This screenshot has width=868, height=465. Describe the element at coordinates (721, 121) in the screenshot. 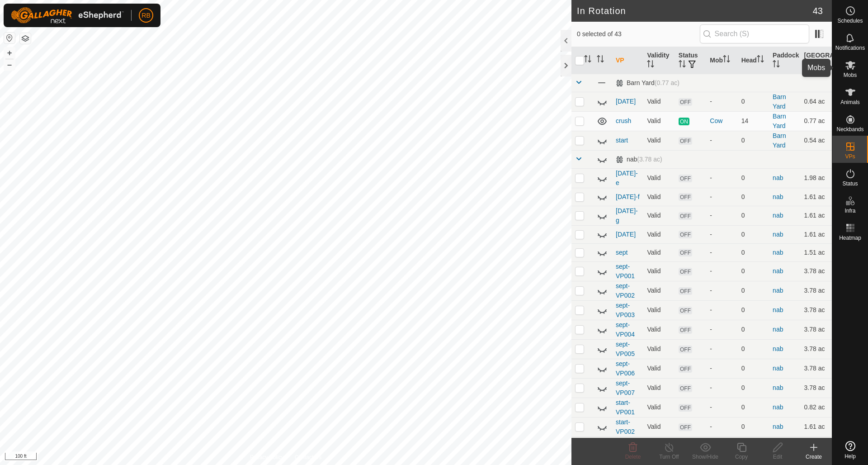

I see `div: Cow` at that location.